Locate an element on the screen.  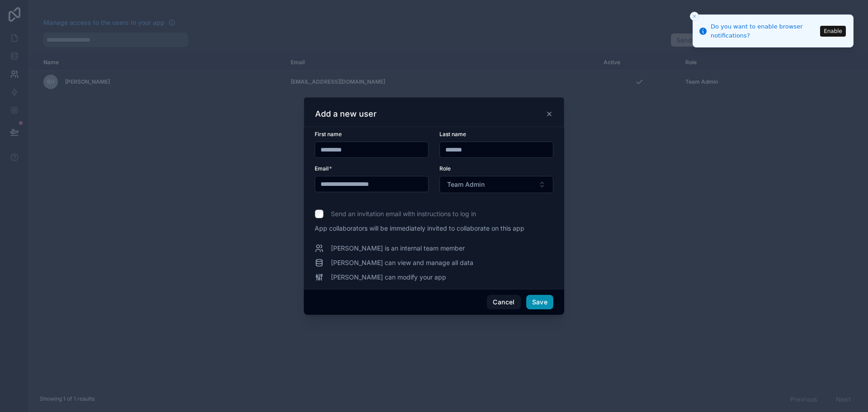
span: First name is located at coordinates (328, 134).